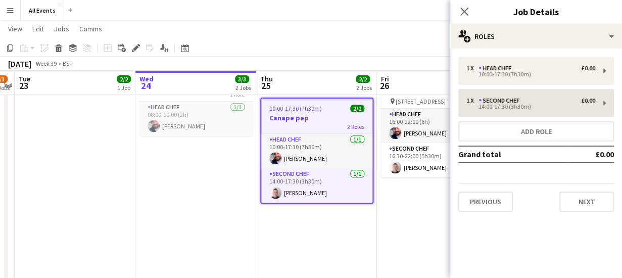 The width and height of the screenshot is (622, 278). What do you see at coordinates (46, 63) in the screenshot?
I see `span: Week 39` at bounding box center [46, 63].